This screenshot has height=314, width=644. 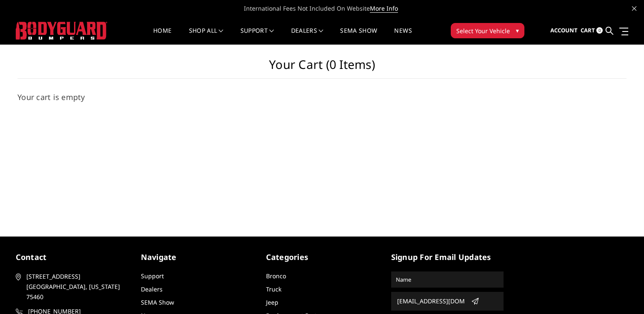 I want to click on a: Jeep, so click(x=272, y=302).